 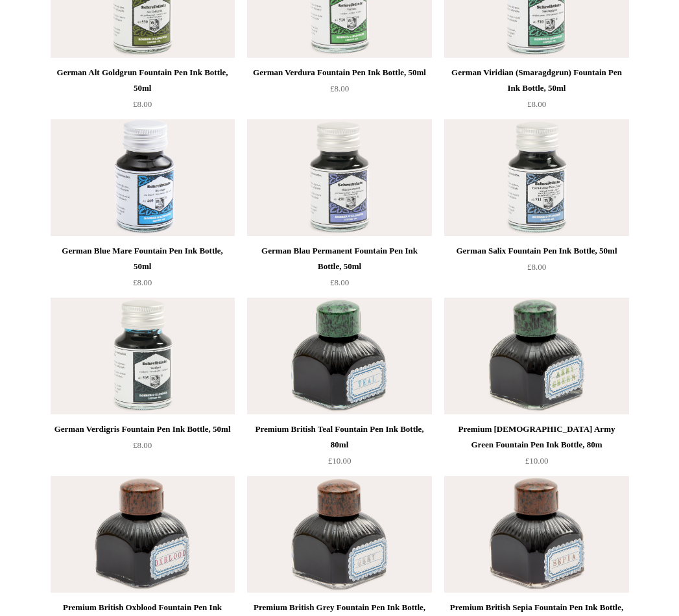 What do you see at coordinates (340, 259) in the screenshot?
I see `div: German Blau Permanent Fountain Pen Ink Bottle, 50ml` at bounding box center [340, 259].